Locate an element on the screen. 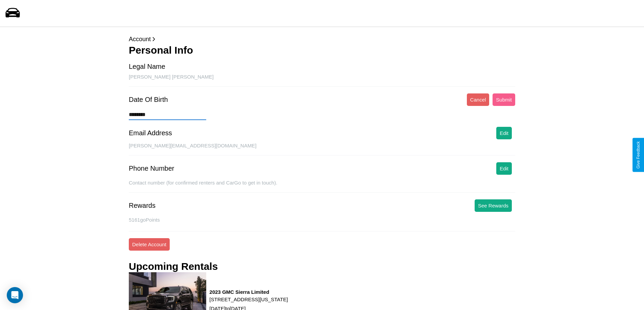 This screenshot has height=310, width=644. div: Email Address is located at coordinates (150, 133).